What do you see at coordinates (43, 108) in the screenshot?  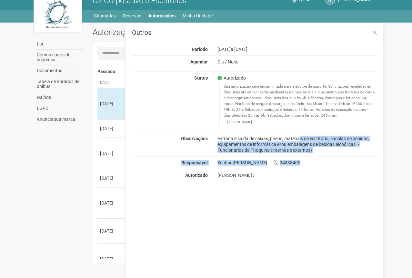 I see `font: LGPD` at bounding box center [43, 108].